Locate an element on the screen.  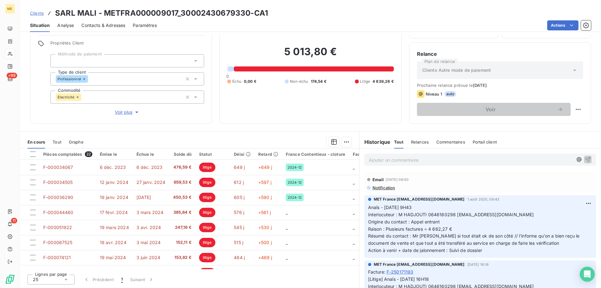
span: Professionnel is located at coordinates (69, 79).